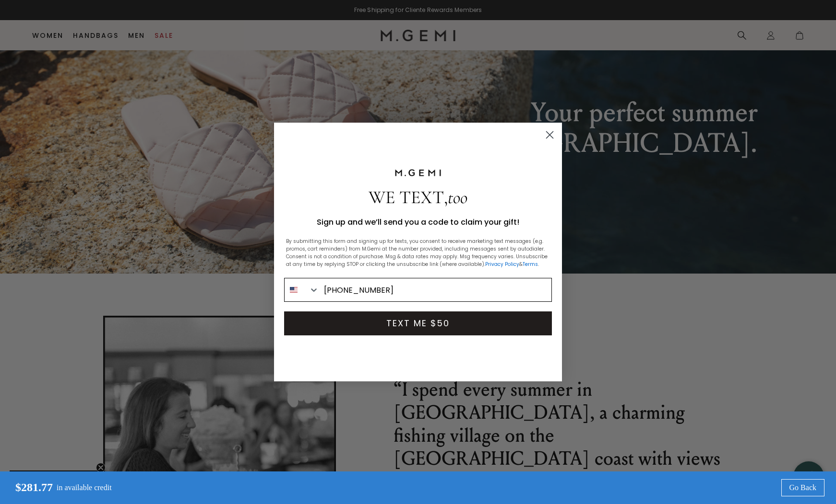 Image resolution: width=836 pixels, height=504 pixels. Describe the element at coordinates (418, 222) in the screenshot. I see `span: Sign up and we’ll send you a code to claim your gift!` at that location.